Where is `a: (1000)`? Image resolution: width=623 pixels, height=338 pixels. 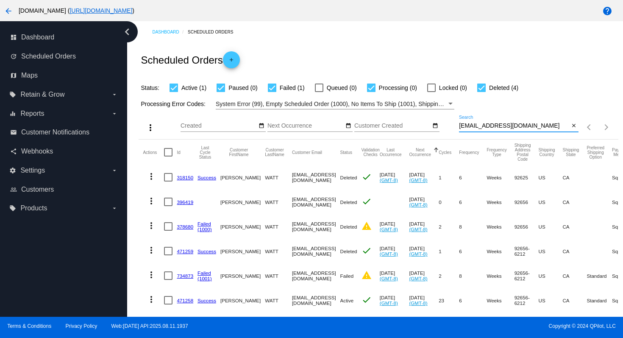 a: (1000) is located at coordinates (205, 229).